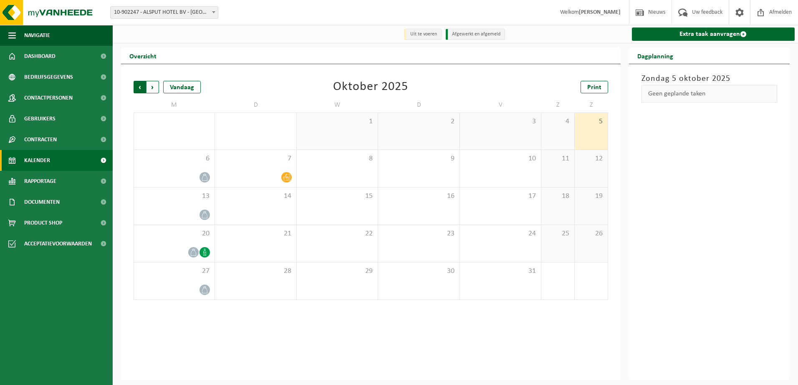 This screenshot has width=798, height=385. I want to click on span: Vorige, so click(140, 87).